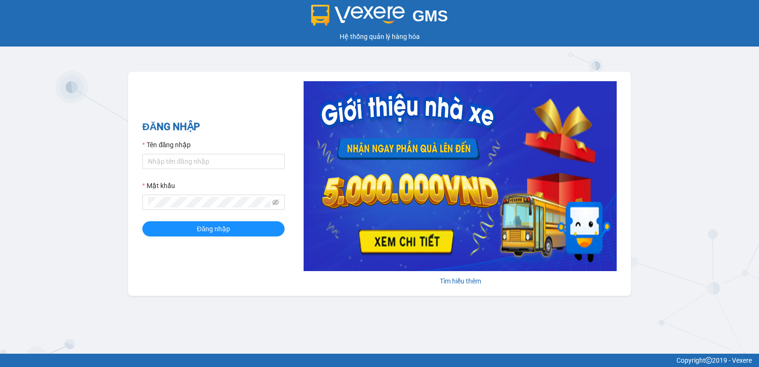 This screenshot has width=759, height=367. I want to click on span: copyright, so click(709, 360).